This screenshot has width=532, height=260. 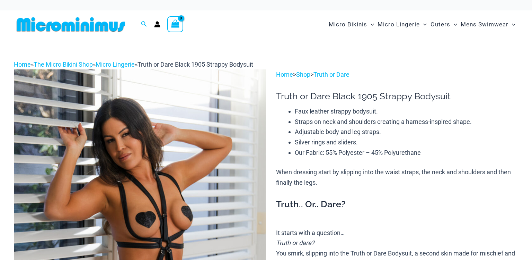 I want to click on span: Micro Bikinis, so click(x=348, y=24).